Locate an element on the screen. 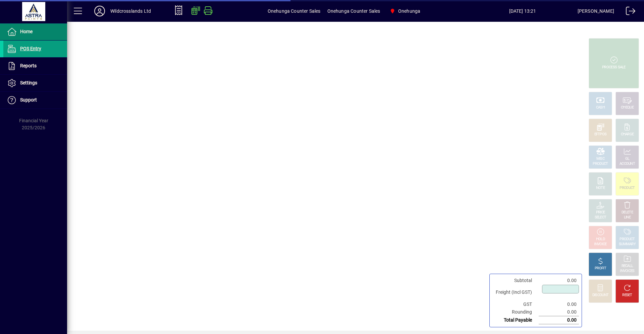 This screenshot has width=644, height=334. div: GL is located at coordinates (627, 159).